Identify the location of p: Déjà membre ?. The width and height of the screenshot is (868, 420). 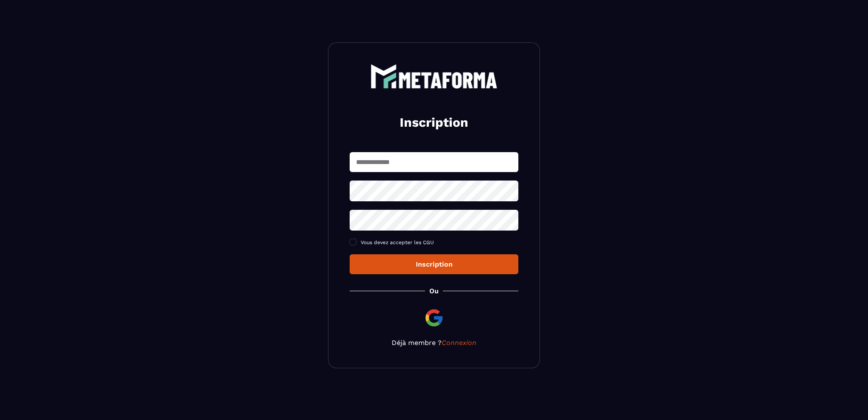
(434, 343).